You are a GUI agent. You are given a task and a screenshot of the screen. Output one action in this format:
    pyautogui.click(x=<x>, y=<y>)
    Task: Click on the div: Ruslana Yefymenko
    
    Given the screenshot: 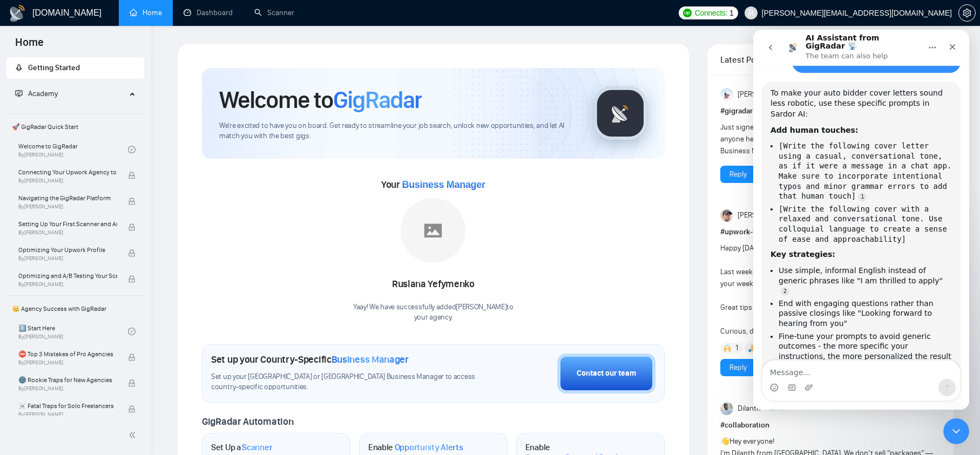 What is the action you would take?
    pyautogui.click(x=433, y=285)
    